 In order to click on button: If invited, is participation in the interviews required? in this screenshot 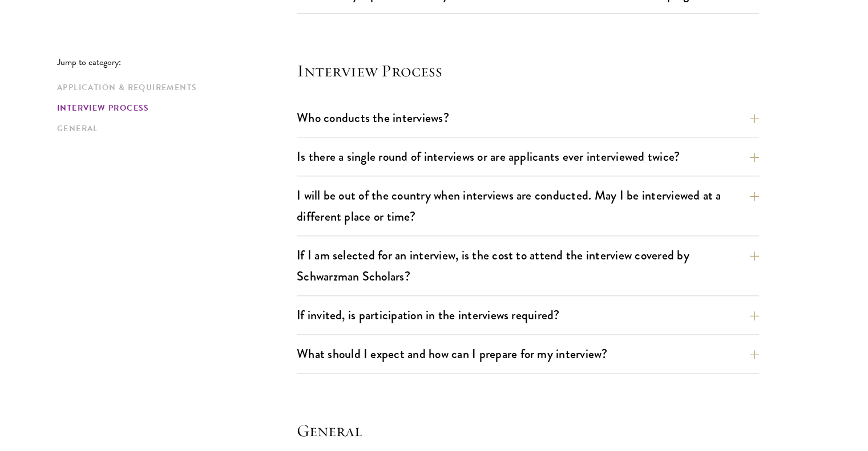, I will do `click(528, 315)`.